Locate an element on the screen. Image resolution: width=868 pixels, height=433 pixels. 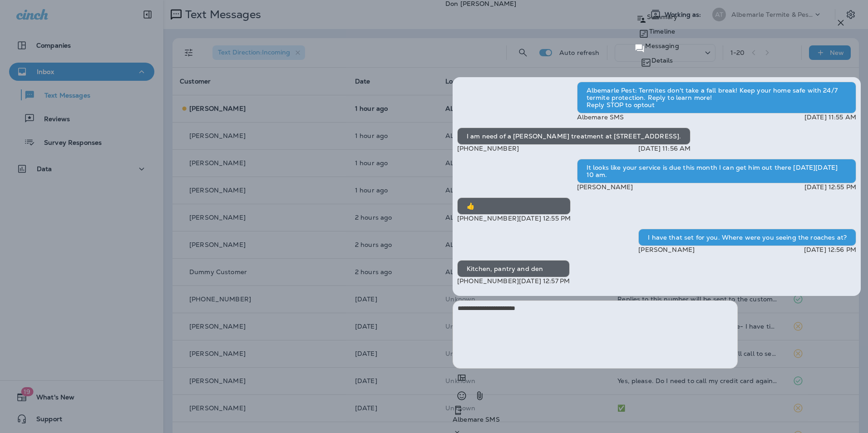
p: Messaging is located at coordinates (662, 46).